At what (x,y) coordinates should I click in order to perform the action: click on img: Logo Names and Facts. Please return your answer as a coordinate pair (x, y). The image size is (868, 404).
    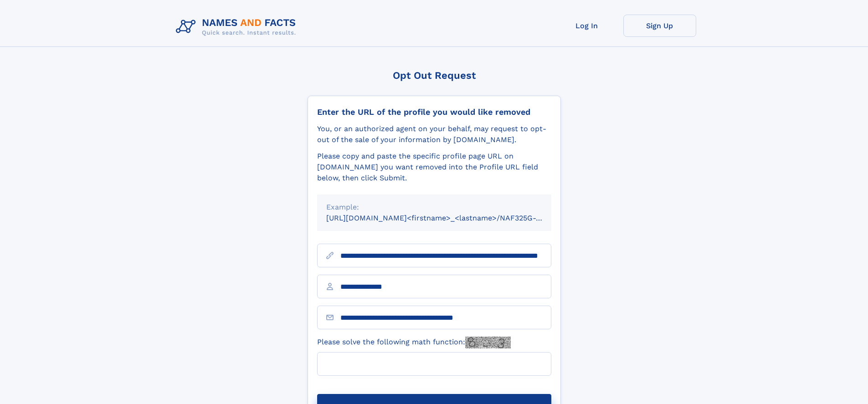
    Looking at the image, I should click on (238, 27).